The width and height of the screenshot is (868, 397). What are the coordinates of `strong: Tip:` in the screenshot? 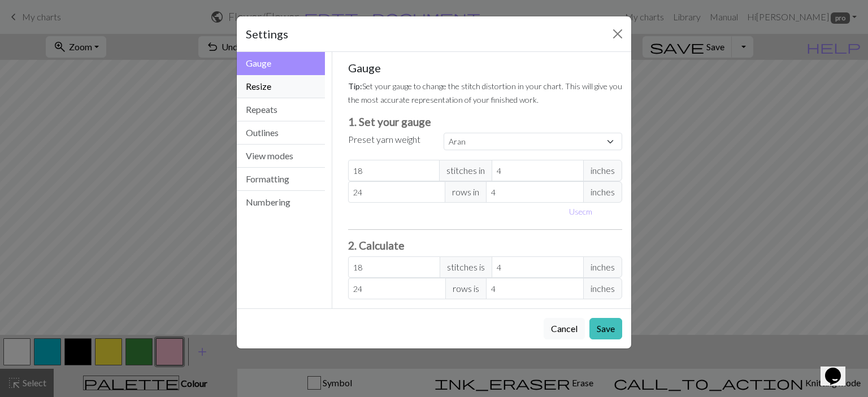 It's located at (355, 86).